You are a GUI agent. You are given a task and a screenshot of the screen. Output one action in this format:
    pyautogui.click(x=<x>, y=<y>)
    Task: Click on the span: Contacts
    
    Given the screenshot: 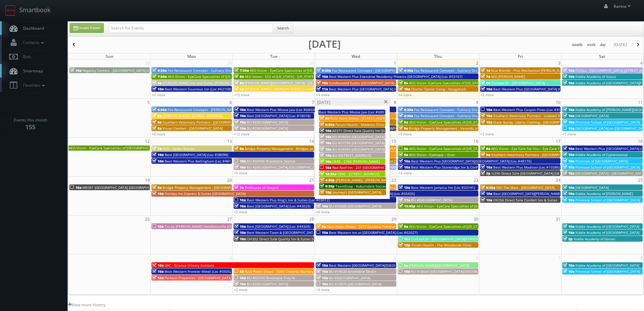 What is the action you would take?
    pyautogui.click(x=32, y=43)
    